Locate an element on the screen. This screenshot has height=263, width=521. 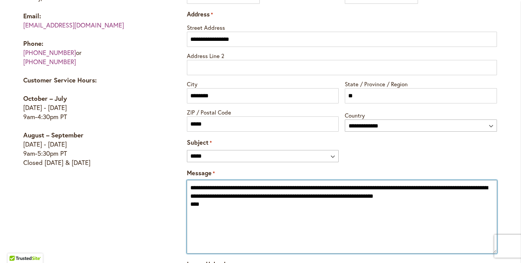
label: City is located at coordinates (263, 83).